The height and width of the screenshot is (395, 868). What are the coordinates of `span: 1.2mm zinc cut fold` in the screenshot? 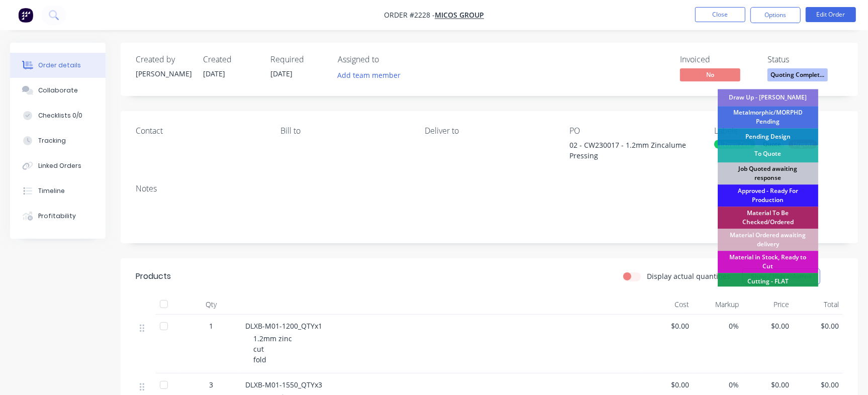 It's located at (272, 349).